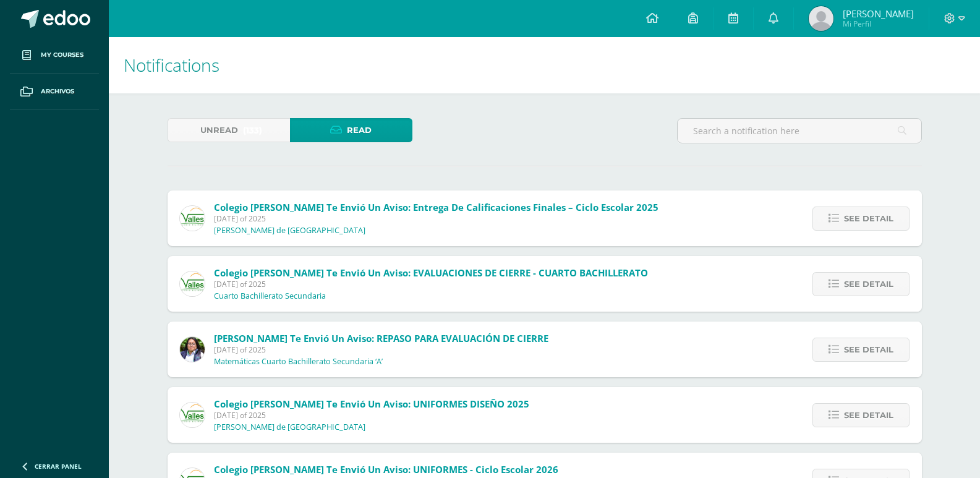  What do you see at coordinates (298, 362) in the screenshot?
I see `p: Matemáticas Cuarto Bachillerato Secundaria ‘A’` at bounding box center [298, 362].